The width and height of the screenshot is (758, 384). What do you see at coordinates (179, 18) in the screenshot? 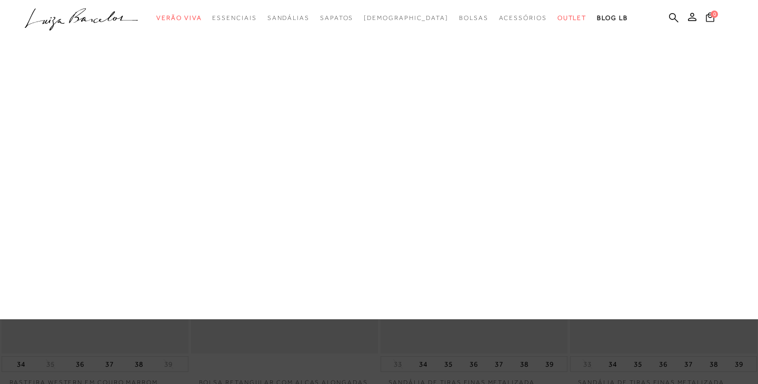
I see `span: Verão Viva` at bounding box center [179, 18].